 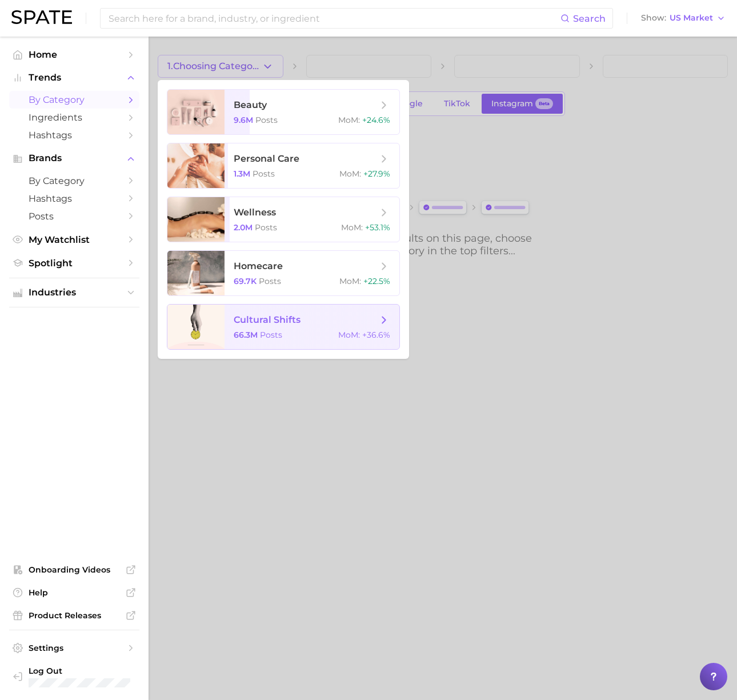 What do you see at coordinates (376, 120) in the screenshot?
I see `span: +24.6%` at bounding box center [376, 120].